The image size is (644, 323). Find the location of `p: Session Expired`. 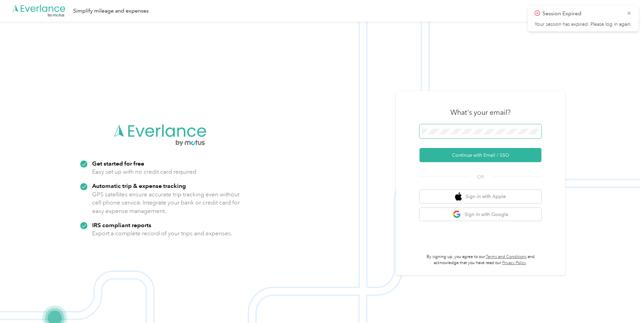

p: Session Expired is located at coordinates (582, 13).